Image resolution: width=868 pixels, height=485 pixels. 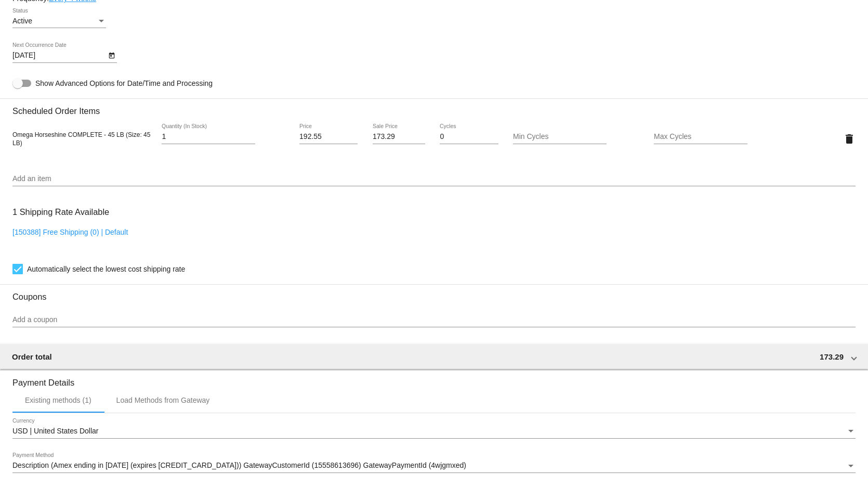 What do you see at coordinates (469, 137) in the screenshot?
I see `input: Cycles` at bounding box center [469, 137].